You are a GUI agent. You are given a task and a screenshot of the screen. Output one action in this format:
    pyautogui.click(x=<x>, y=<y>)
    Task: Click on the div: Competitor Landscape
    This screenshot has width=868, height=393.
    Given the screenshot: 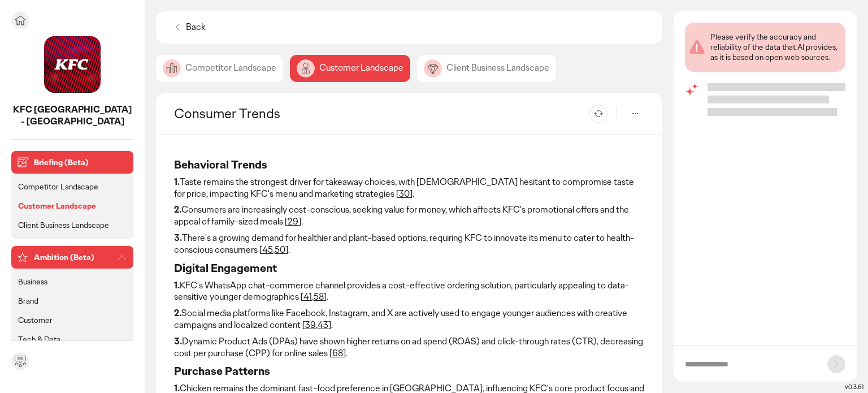 What is the action you would take?
    pyautogui.click(x=219, y=68)
    